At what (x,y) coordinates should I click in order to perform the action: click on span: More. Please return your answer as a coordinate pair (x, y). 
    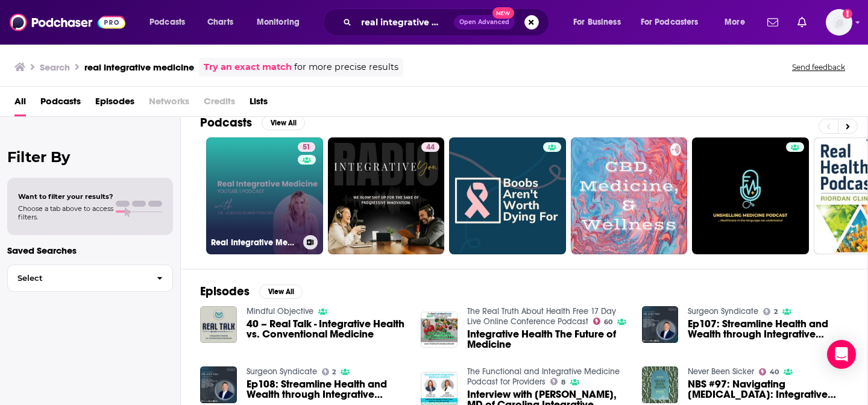
    Looking at the image, I should click on (735, 22).